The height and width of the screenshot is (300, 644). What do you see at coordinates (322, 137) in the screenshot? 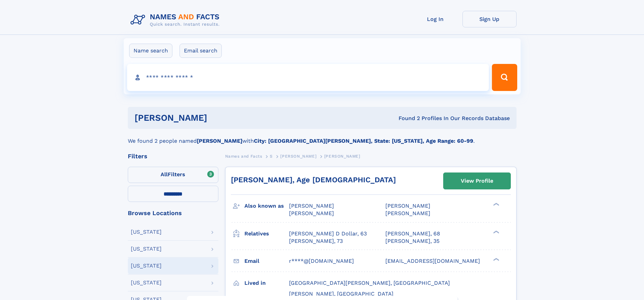
I see `div: We found 2 people named with .` at bounding box center [322, 137].